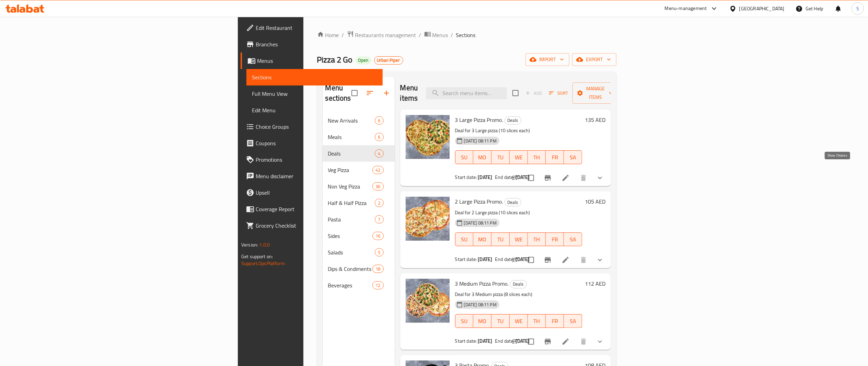 The height and width of the screenshot is (366, 868). Describe the element at coordinates (352, 120) in the screenshot. I see `span: New Arrivals` at that location.